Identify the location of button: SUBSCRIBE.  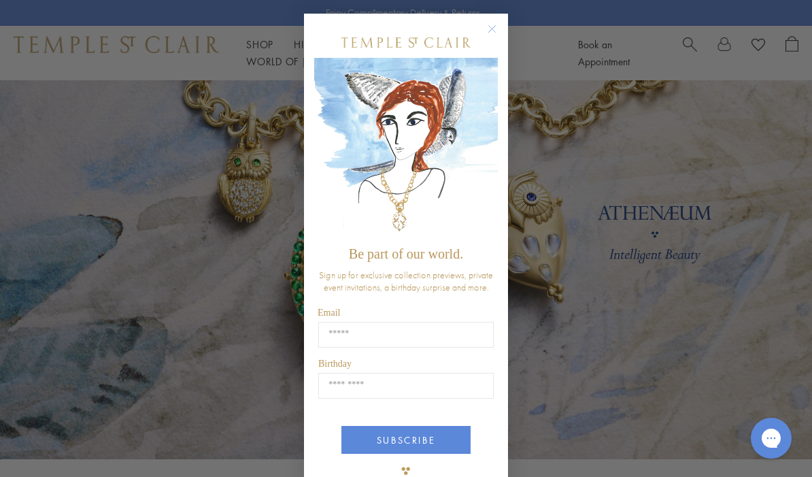
(406, 440).